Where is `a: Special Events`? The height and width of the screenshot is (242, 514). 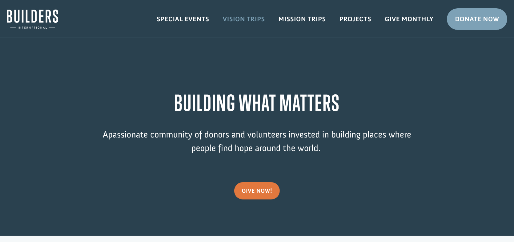
a: Special Events is located at coordinates (183, 19).